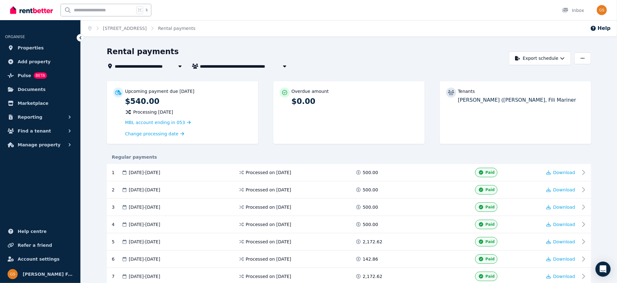  I want to click on div: 1, so click(117, 173).